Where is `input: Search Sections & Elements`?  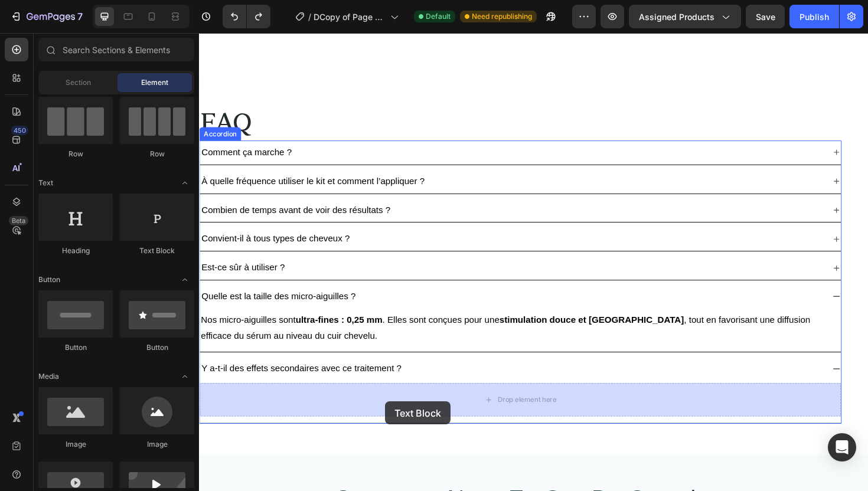 input: Search Sections & Elements is located at coordinates (116, 50).